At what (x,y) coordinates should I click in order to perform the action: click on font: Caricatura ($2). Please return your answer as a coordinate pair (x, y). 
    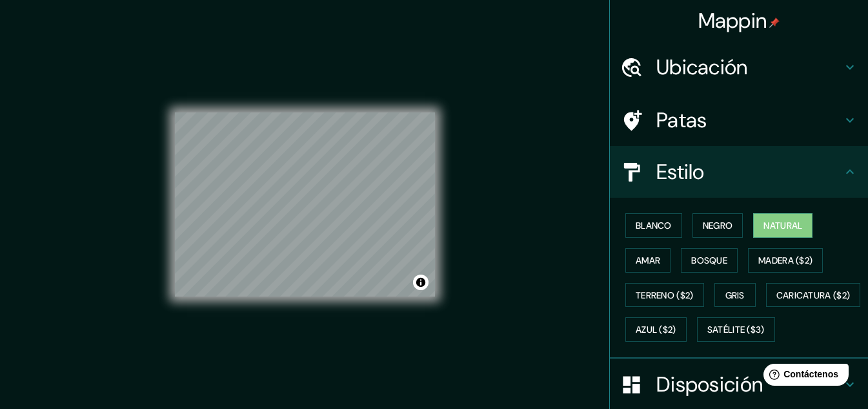
    Looking at the image, I should click on (813, 295).